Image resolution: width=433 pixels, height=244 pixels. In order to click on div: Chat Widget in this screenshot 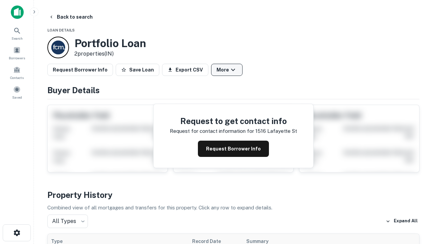, I will do `click(416, 206)`.